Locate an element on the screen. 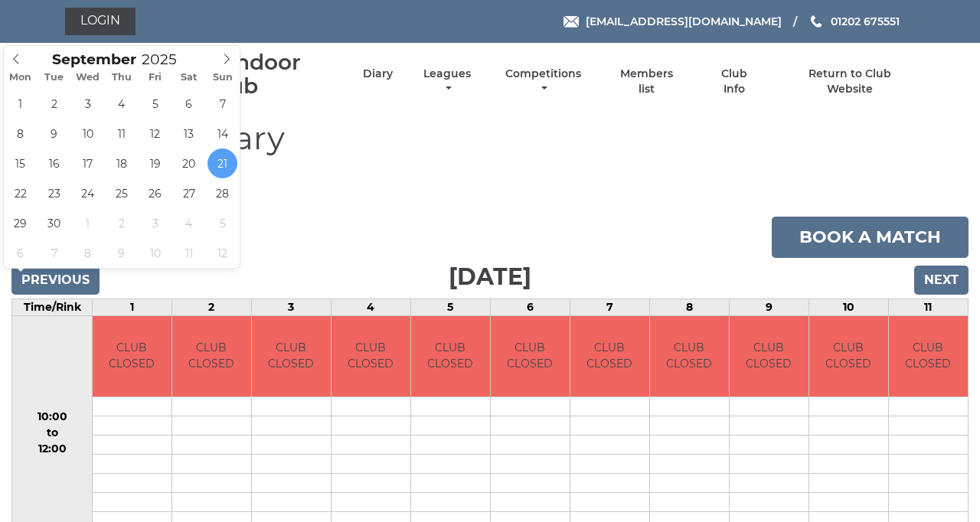 Image resolution: width=980 pixels, height=522 pixels. span: October 1, 2025 is located at coordinates (87, 223).